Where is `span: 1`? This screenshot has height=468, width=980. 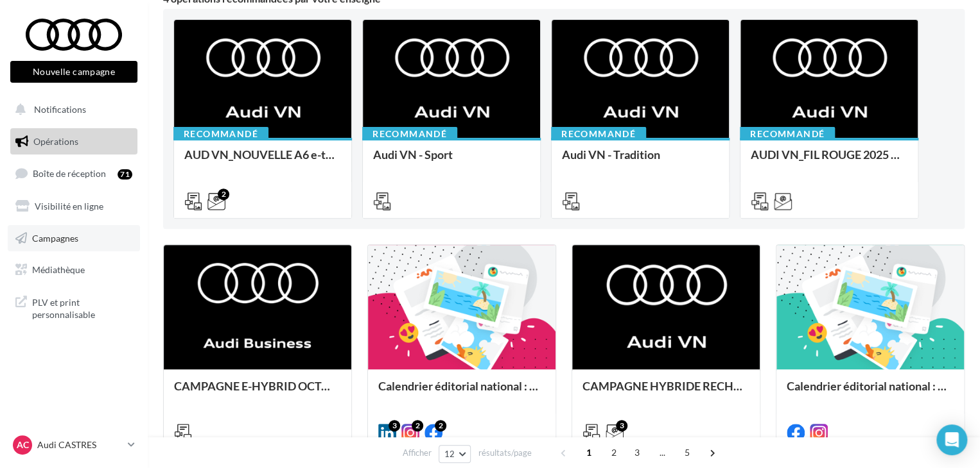 span: 1 is located at coordinates (589, 453).